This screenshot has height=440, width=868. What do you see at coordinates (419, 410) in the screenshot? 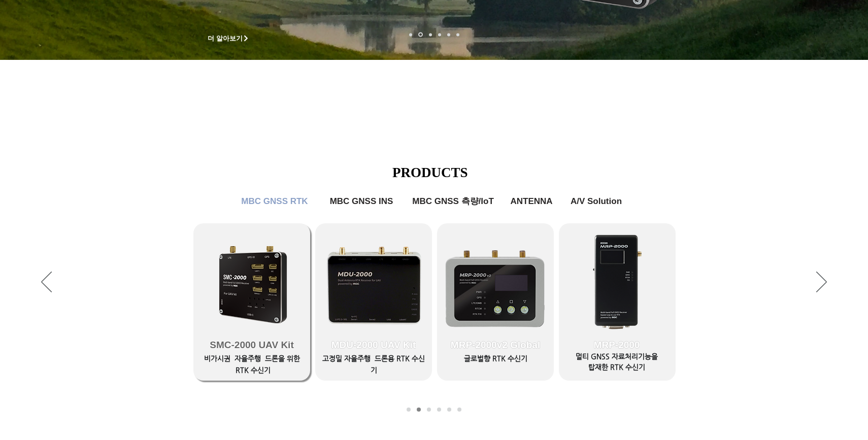
I see `a: MBC GNSS RTK2` at bounding box center [419, 410].